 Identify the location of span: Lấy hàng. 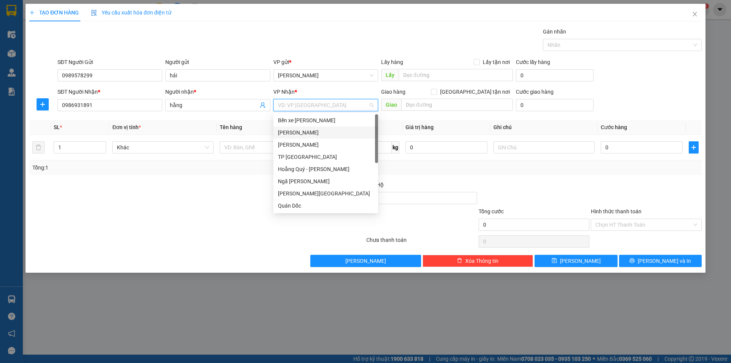
(392, 62).